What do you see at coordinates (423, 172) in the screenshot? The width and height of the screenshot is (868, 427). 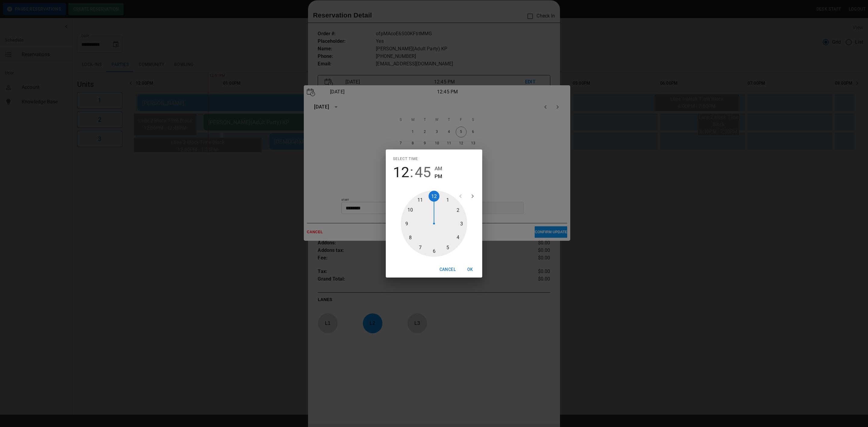 I see `button: 45` at bounding box center [423, 172].